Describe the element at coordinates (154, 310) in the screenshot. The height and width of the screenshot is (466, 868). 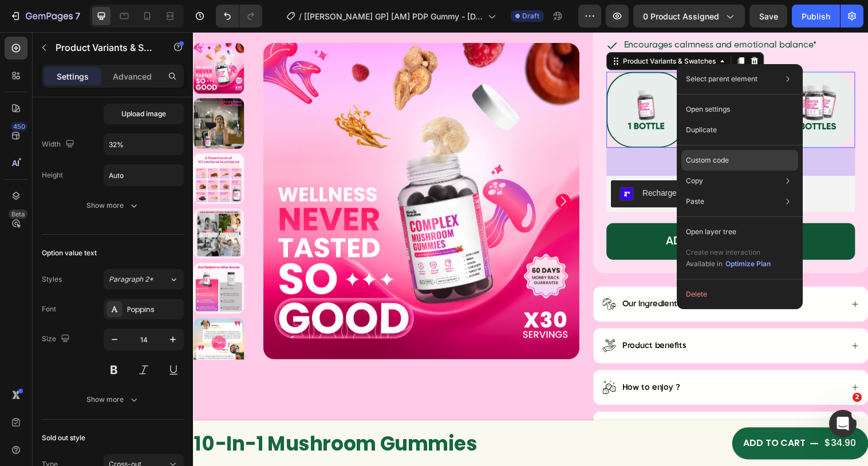
I see `div: Poppins` at that location.